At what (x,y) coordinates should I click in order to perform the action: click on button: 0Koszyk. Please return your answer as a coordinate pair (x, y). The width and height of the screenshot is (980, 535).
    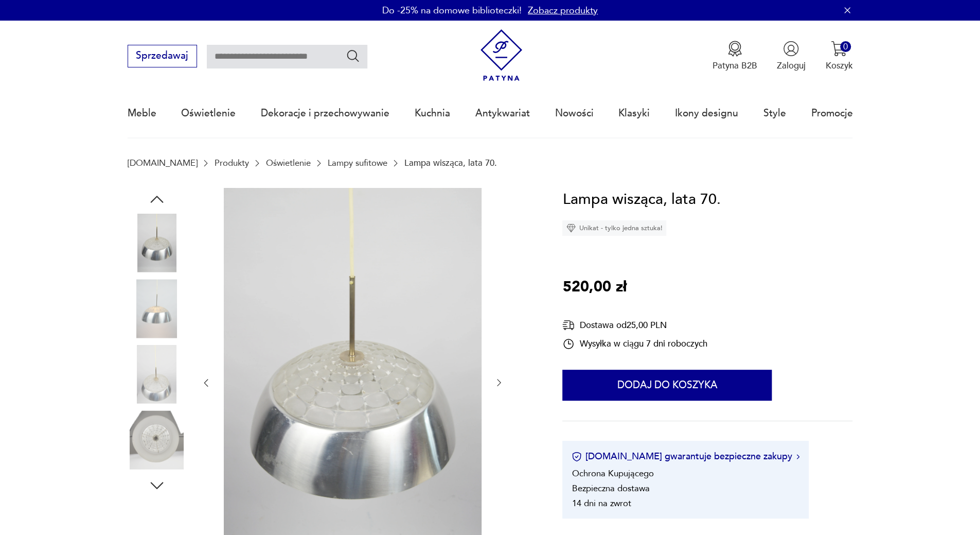
    Looking at the image, I should click on (838, 56).